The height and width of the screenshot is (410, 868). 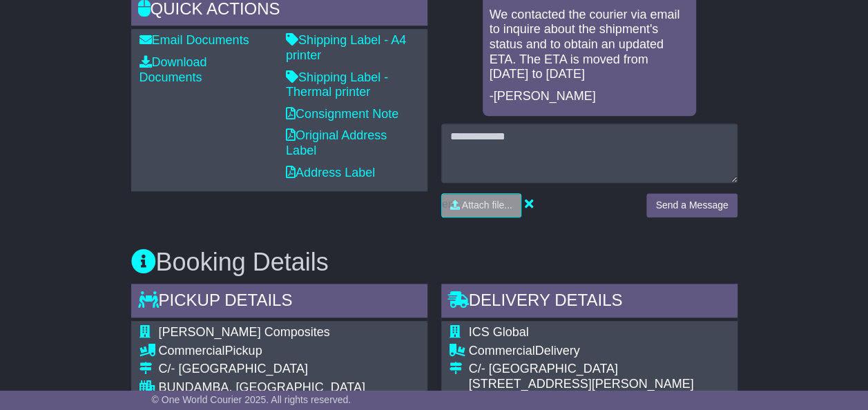 I want to click on a: Download Documents, so click(x=173, y=70).